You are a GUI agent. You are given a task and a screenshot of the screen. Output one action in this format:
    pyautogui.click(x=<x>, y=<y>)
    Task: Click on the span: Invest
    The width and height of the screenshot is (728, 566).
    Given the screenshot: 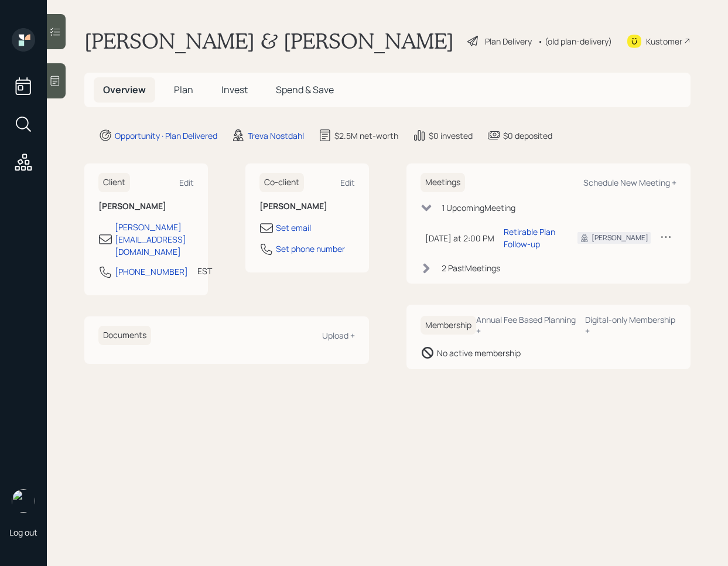 What is the action you would take?
    pyautogui.click(x=234, y=90)
    